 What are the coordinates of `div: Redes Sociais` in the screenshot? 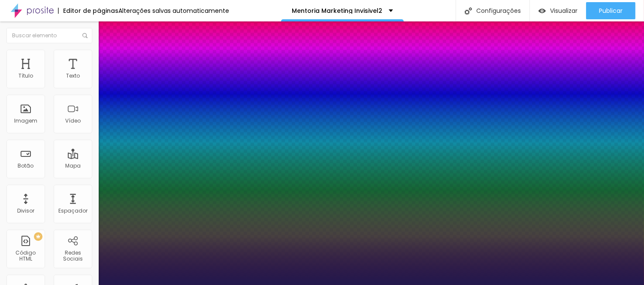 It's located at (73, 256).